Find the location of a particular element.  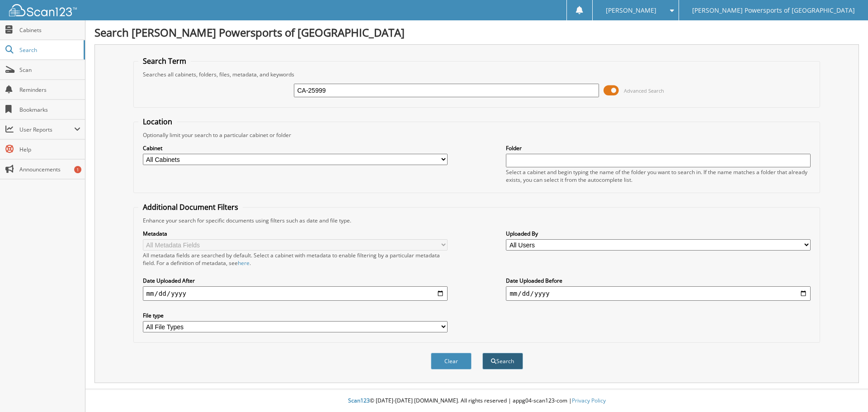

legend: Location is located at coordinates (157, 121).